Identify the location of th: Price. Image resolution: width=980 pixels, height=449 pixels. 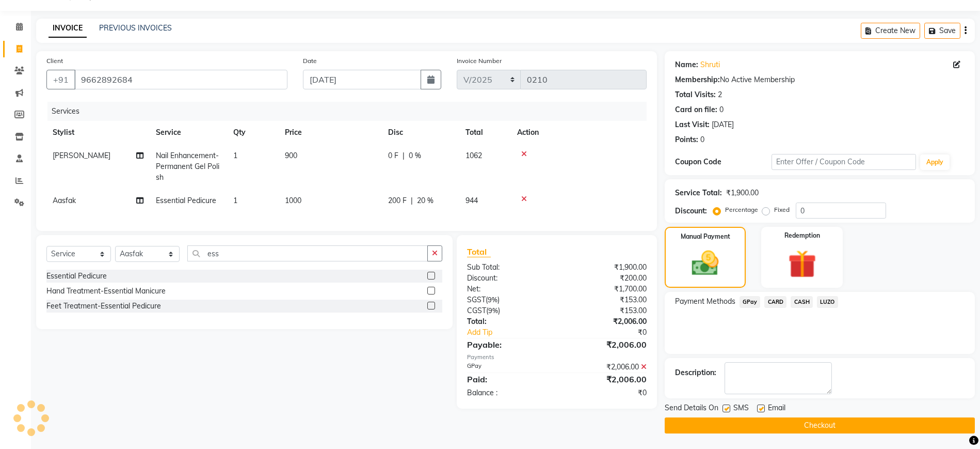
(331, 132).